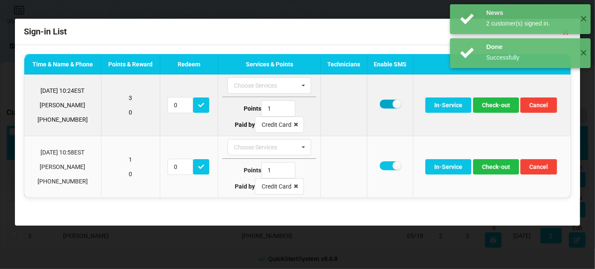 This screenshot has width=595, height=269. What do you see at coordinates (496, 167) in the screenshot?
I see `button: Check-out` at bounding box center [496, 167].